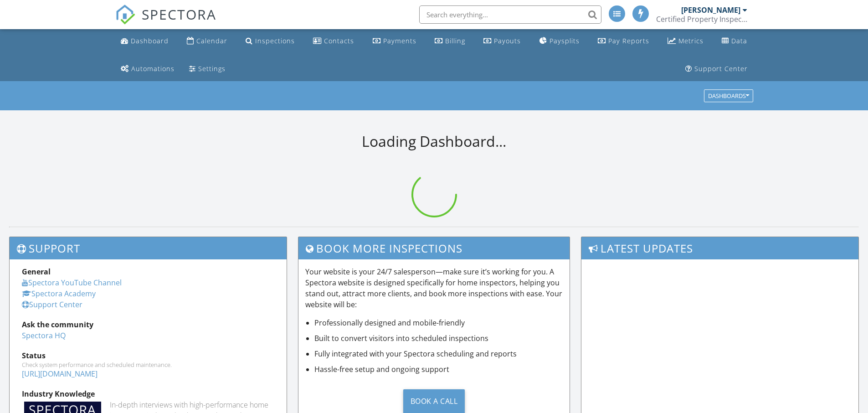 This screenshot has height=413, width=868. I want to click on div: Dashboard, so click(149, 40).